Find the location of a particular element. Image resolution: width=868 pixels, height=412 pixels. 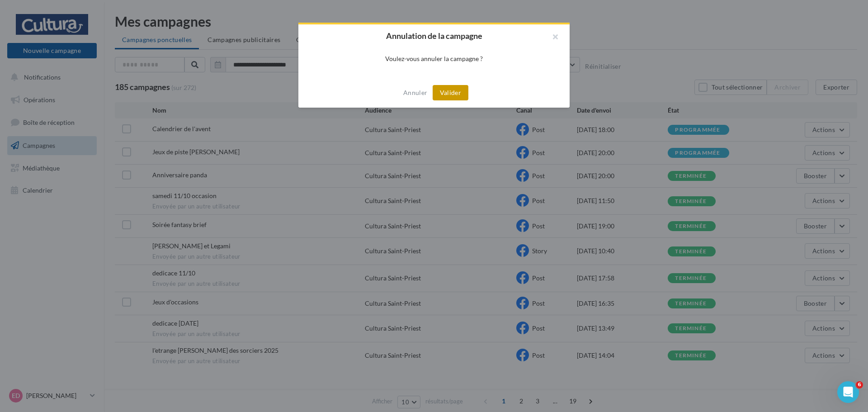

div: Voulez-vous annuler la campagne ? is located at coordinates (434, 59).